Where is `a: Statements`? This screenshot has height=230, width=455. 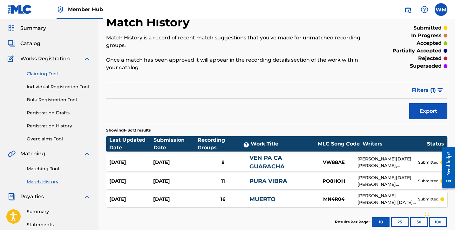 a: Statements is located at coordinates (59, 224).